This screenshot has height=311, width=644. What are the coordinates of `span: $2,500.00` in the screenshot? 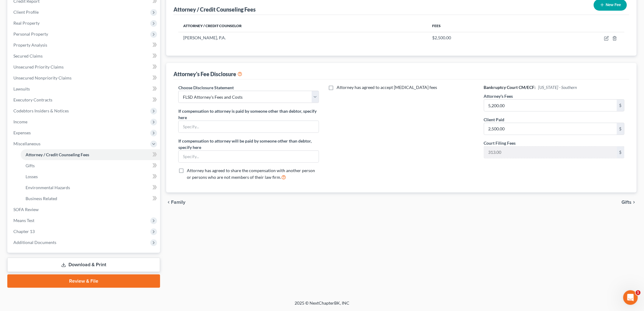 It's located at (442, 38).